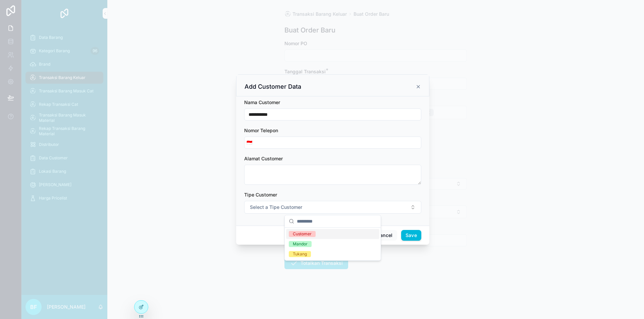  What do you see at coordinates (300, 254) in the screenshot?
I see `div: Tukang` at bounding box center [300, 254].